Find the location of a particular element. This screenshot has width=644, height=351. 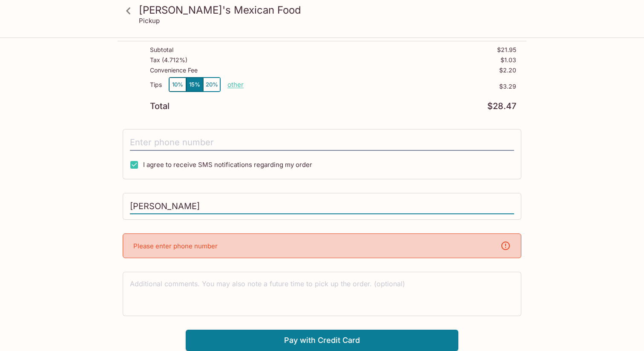

p: Please enter phone number is located at coordinates (176, 246).